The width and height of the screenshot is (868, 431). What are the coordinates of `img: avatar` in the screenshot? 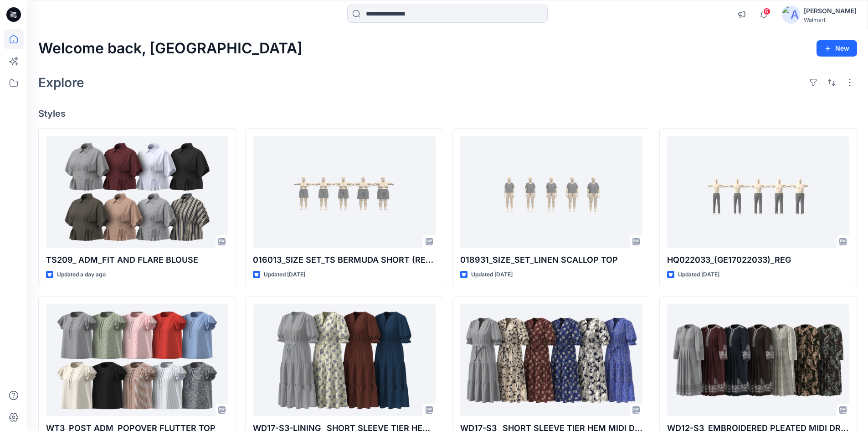 It's located at (792, 14).